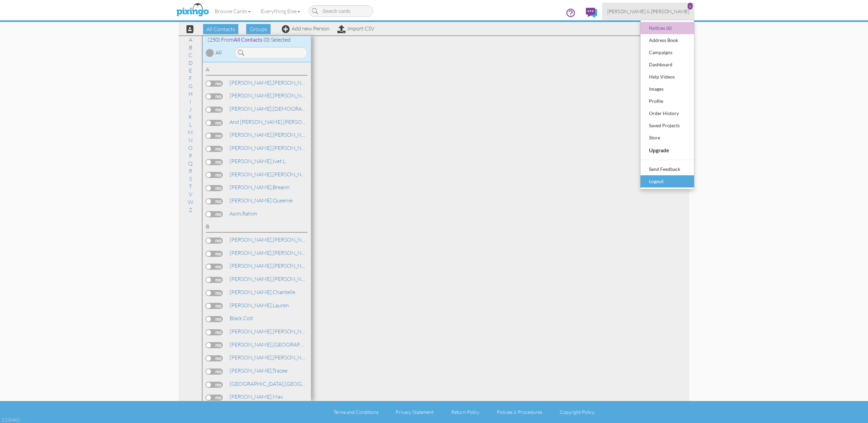 Image resolution: width=868 pixels, height=423 pixels. What do you see at coordinates (667, 28) in the screenshot?
I see `a: Notices (6)` at bounding box center [667, 28].